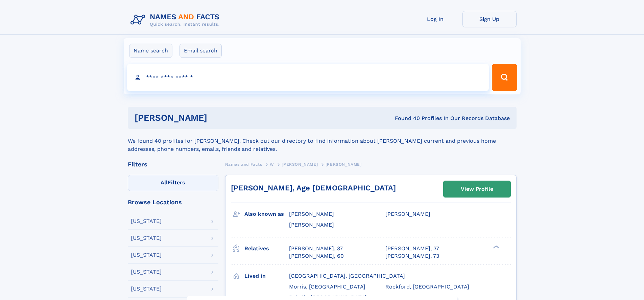 The height and width of the screenshot is (300, 644). Describe the element at coordinates (266, 214) in the screenshot. I see `h3: Also known as` at that location.